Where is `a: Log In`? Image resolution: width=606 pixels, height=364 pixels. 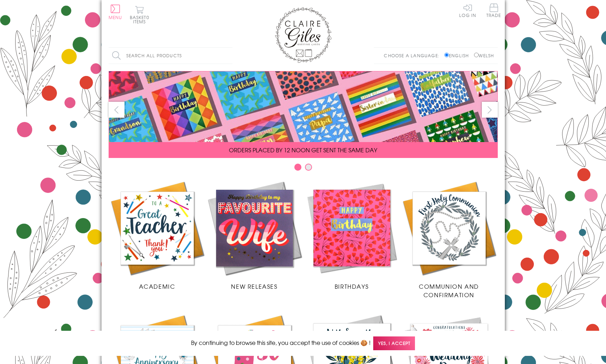 a: Log In is located at coordinates (468, 10).